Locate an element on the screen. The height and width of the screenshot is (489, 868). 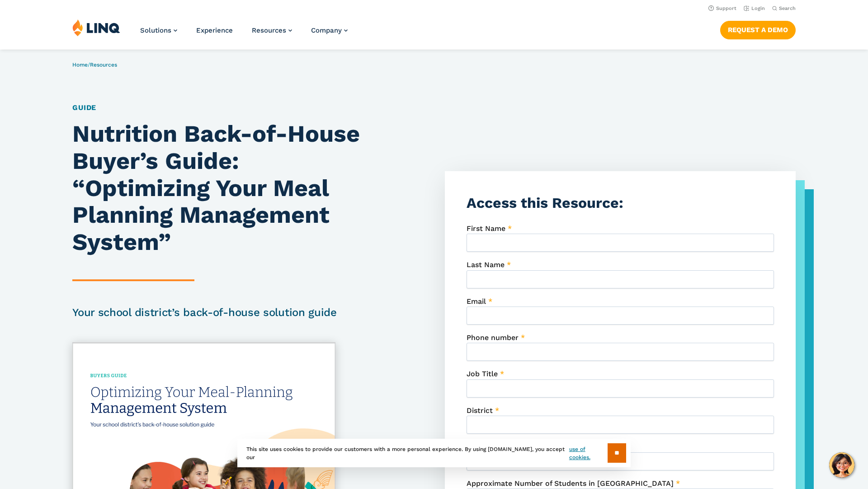
h3: Access this Resource: is located at coordinates (621, 203).